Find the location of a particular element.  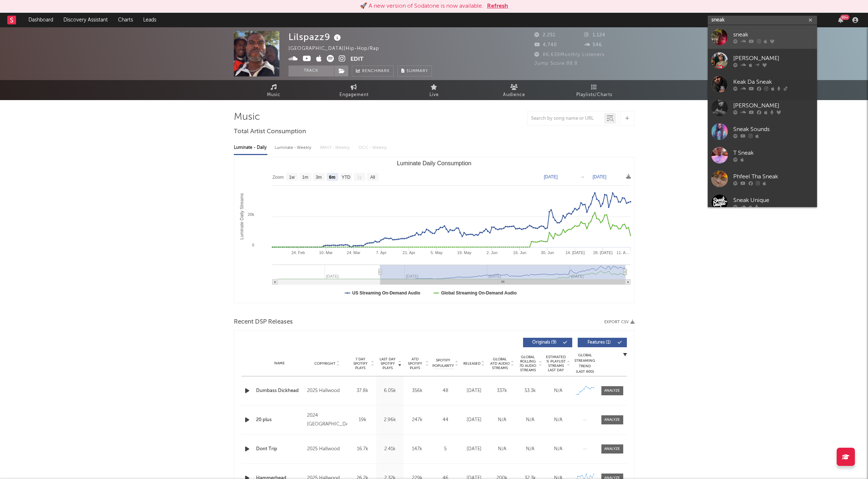

div: sneak is located at coordinates (774, 35).